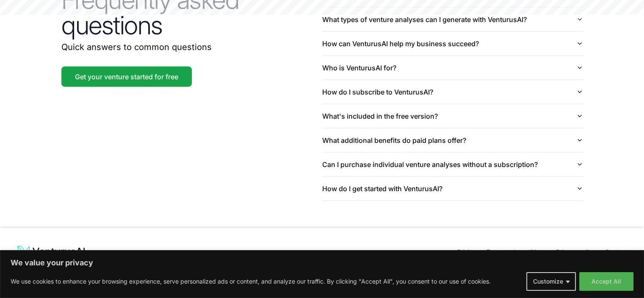  I want to click on button: Can I purchase individual venture analyses without a subscription?, so click(453, 164).